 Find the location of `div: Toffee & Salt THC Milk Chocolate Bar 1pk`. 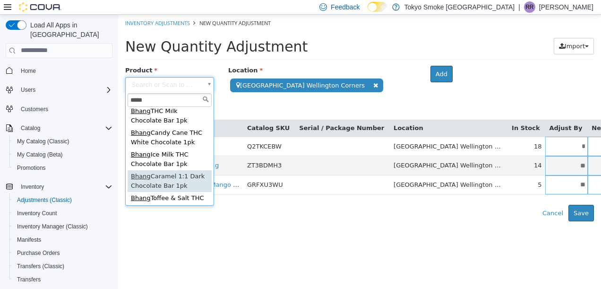

div: Toffee & Salt THC Milk Chocolate Bar 1pk is located at coordinates (51, 188).